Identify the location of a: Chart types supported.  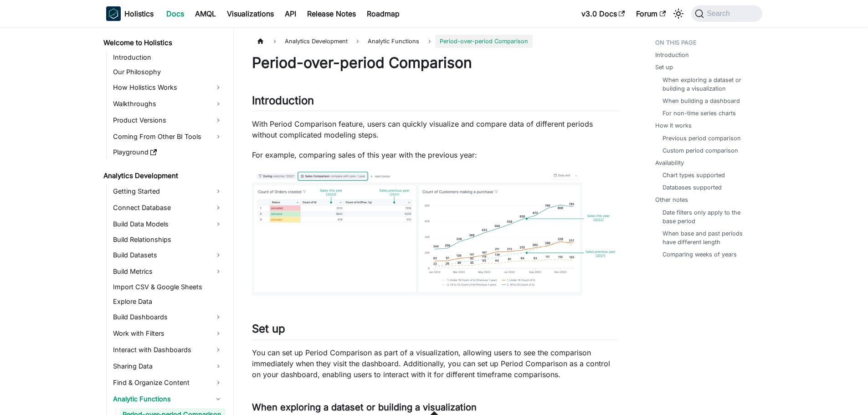
(693, 175).